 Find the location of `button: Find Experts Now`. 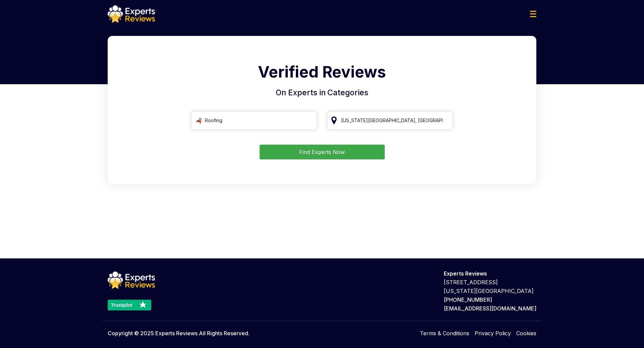

button: Find Experts Now is located at coordinates (322, 152).